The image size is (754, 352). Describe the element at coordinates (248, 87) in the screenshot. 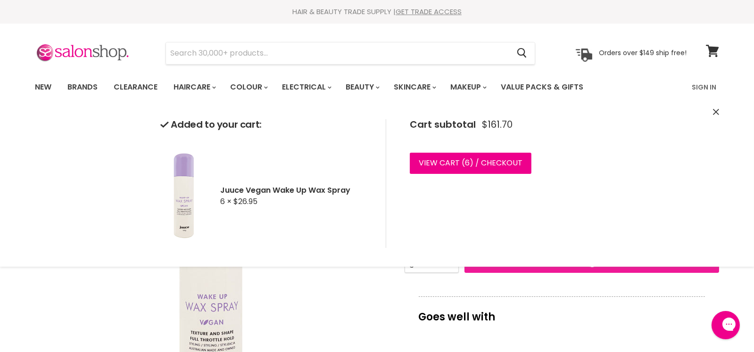

I see `a: Colour` at that location.